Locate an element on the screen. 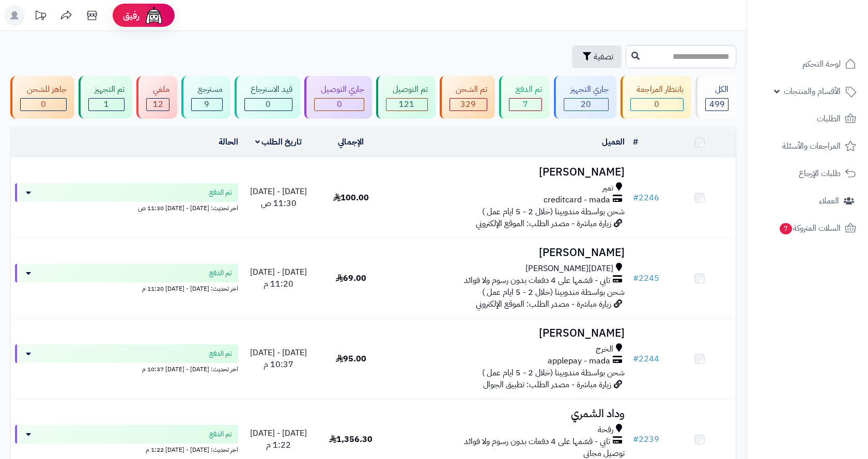 The image size is (868, 459). span: الطلبات is located at coordinates (829, 119).